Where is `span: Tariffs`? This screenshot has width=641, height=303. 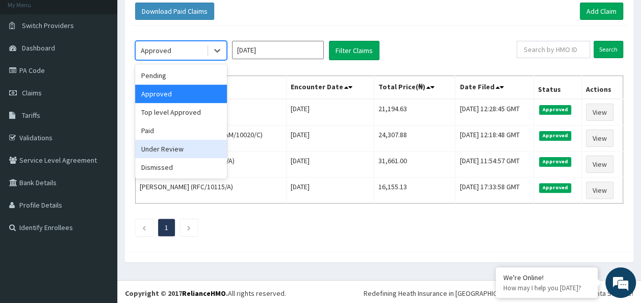
span: Tariffs is located at coordinates (31, 115).